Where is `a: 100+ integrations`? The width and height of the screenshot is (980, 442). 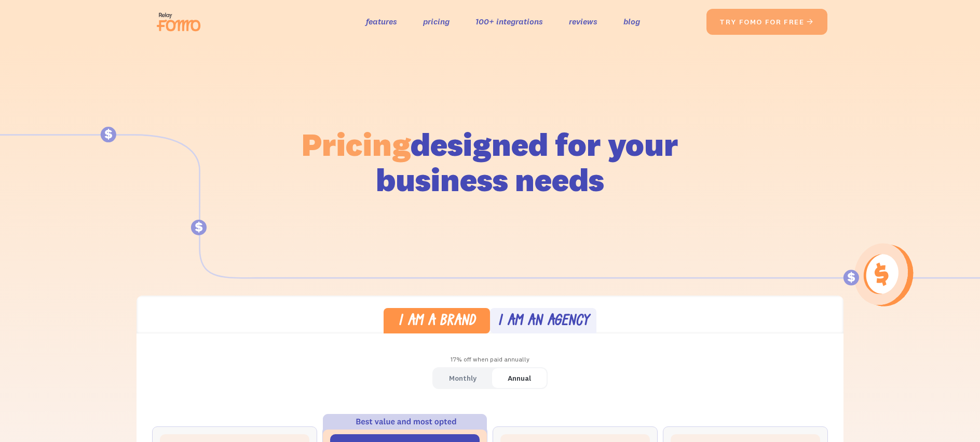 a: 100+ integrations is located at coordinates (509, 22).